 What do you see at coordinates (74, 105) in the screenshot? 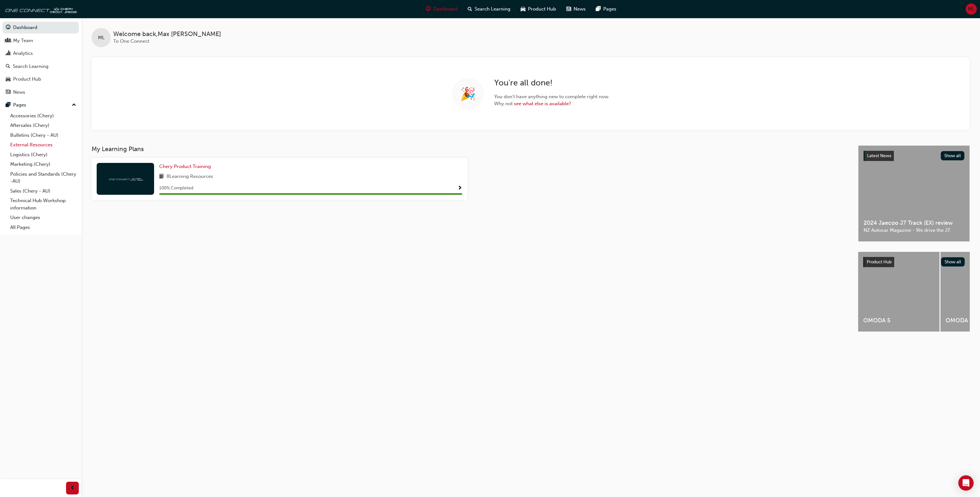
I see `span: up-icon` at bounding box center [74, 105].